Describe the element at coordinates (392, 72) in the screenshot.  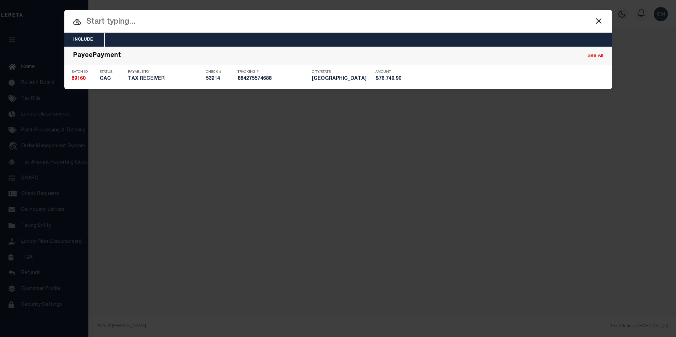
I see `p: Amount` at that location.